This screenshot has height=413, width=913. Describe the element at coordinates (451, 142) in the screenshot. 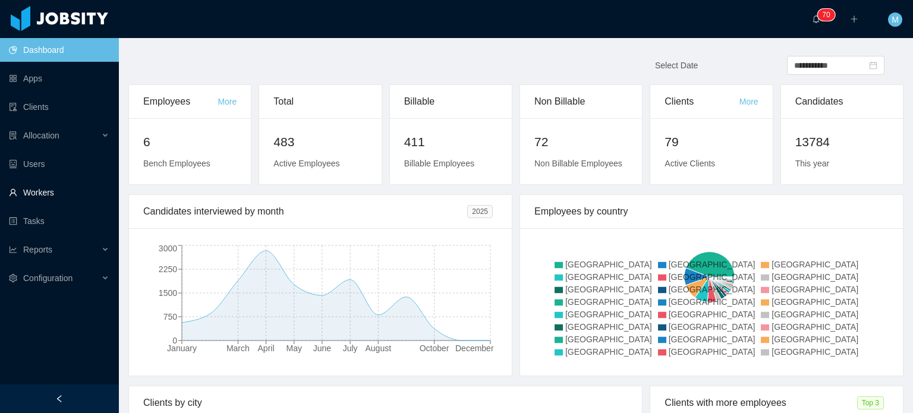

I see `h2: 411` at that location.